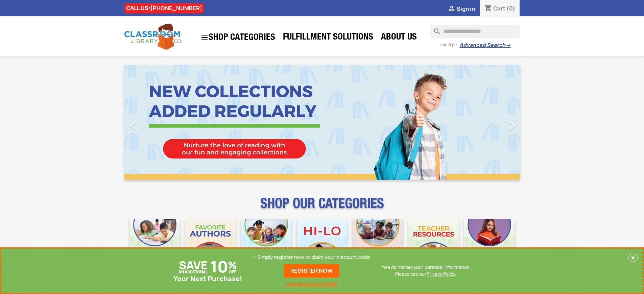 This screenshot has width=644, height=294. Describe the element at coordinates (490, 122) in the screenshot. I see `a: Next` at that location.